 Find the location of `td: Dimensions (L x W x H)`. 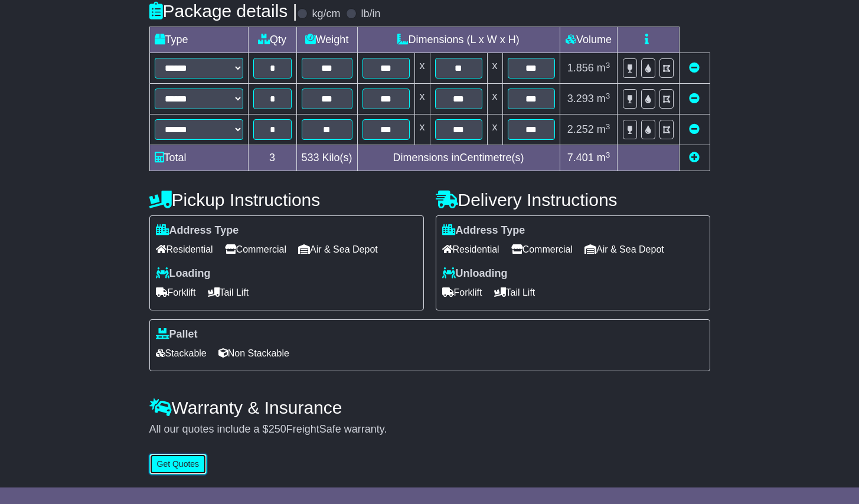

td: Dimensions (L x W x H) is located at coordinates (458, 41).